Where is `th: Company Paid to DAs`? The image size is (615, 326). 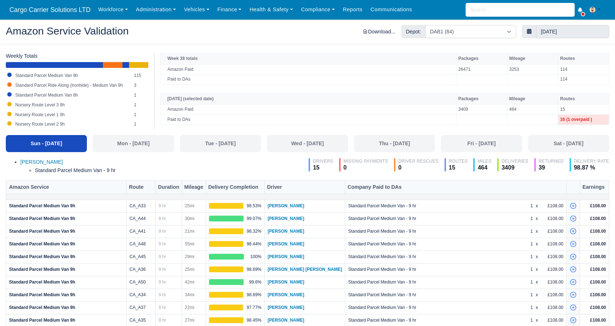
th: Company Paid to DAs is located at coordinates (455, 187).